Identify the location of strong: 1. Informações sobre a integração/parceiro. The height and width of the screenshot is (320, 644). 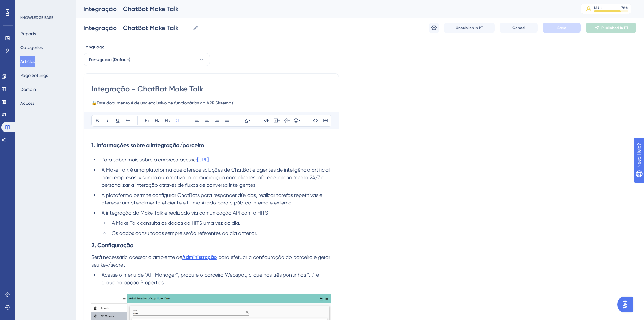
(147, 146).